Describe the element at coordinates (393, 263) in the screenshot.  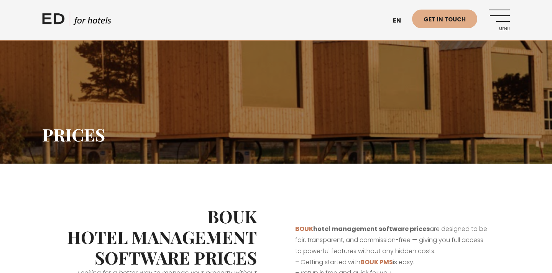
I see `p: – Getting started with is easy.` at that location.